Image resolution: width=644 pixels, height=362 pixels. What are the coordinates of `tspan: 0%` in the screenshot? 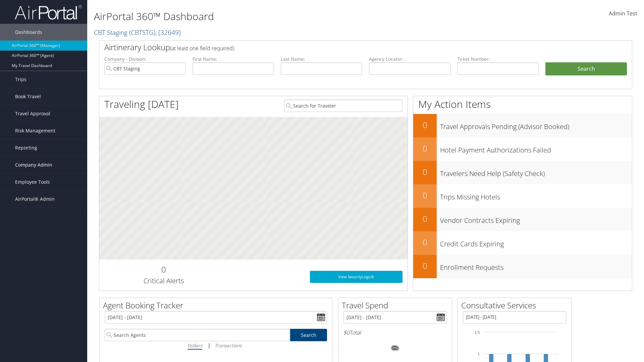 It's located at (395, 349).